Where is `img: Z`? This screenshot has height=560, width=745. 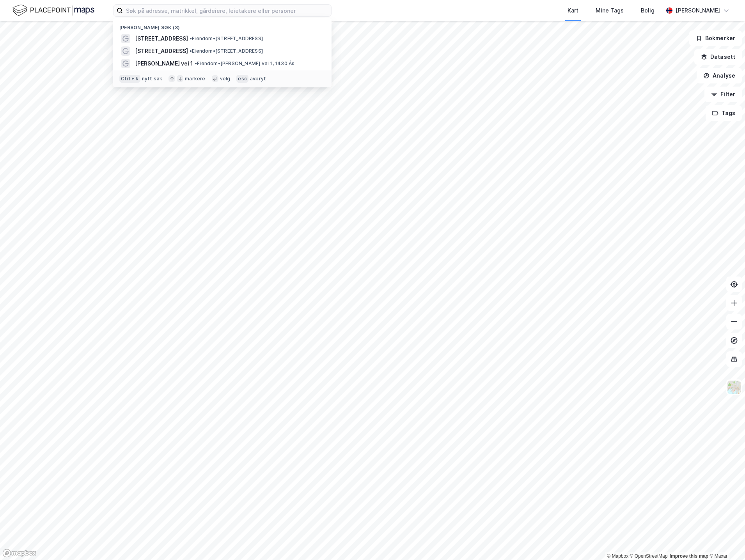 img: Z is located at coordinates (734, 388).